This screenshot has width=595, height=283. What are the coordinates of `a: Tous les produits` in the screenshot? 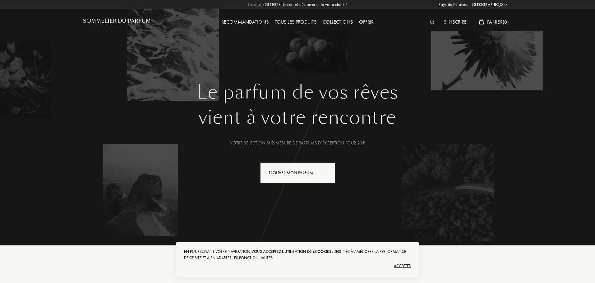 It's located at (296, 22).